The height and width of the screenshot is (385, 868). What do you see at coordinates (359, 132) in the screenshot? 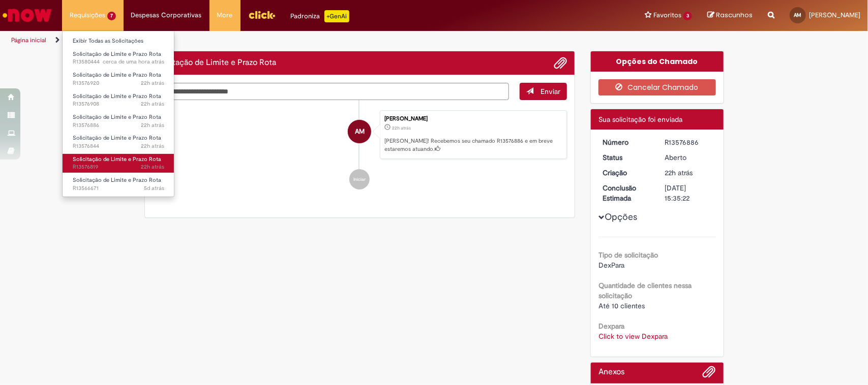
I see `div: Ana Beatriz Oliveira Martins` at bounding box center [359, 132].